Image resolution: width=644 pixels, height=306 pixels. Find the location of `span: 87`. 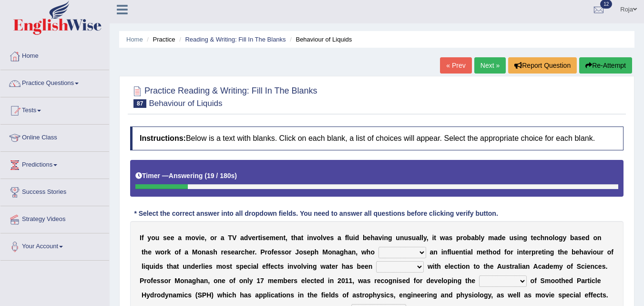

span: 87 is located at coordinates (139, 103).